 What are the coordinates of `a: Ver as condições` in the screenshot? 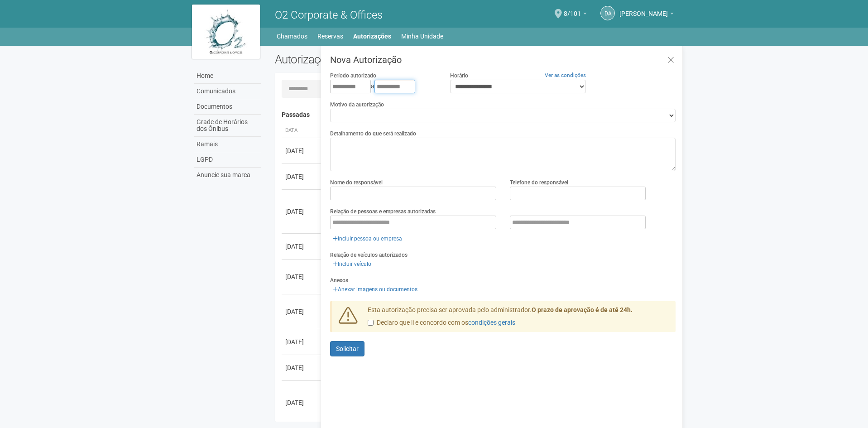 It's located at (565, 75).